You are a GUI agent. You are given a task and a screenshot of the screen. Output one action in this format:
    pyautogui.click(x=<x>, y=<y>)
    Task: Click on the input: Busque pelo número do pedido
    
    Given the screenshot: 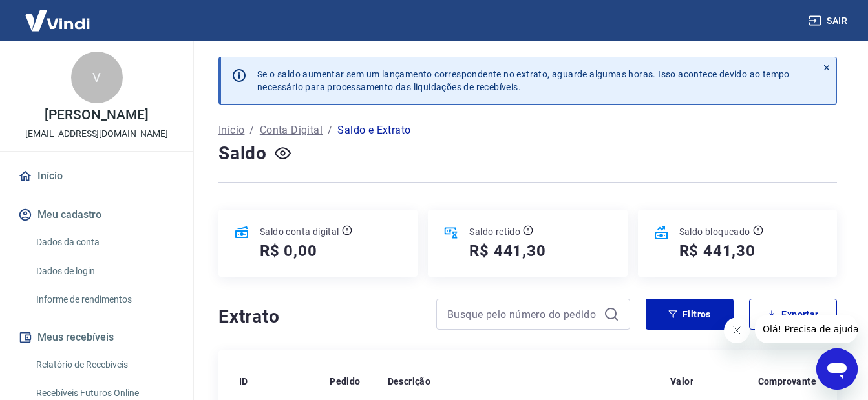 What is the action you would take?
    pyautogui.click(x=523, y=314)
    